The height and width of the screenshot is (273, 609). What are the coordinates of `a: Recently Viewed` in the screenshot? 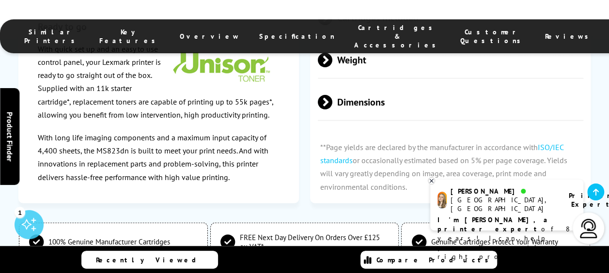 It's located at (150, 260).